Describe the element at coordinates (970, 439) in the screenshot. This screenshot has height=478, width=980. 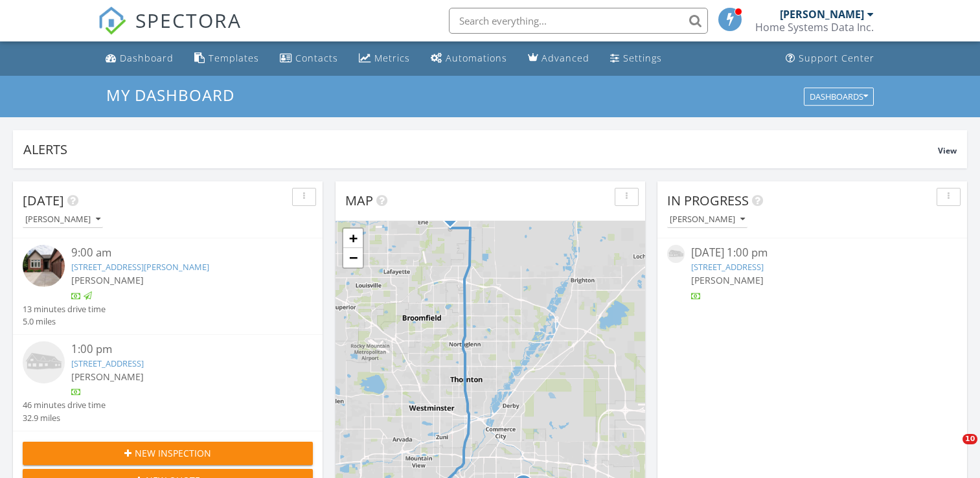
I see `span: 10` at that location.